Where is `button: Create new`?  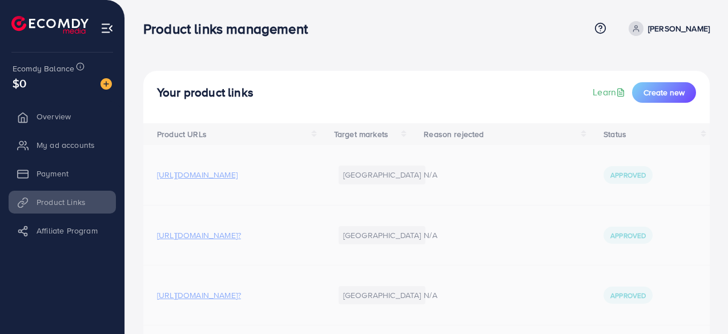
button: Create new is located at coordinates (664, 92).